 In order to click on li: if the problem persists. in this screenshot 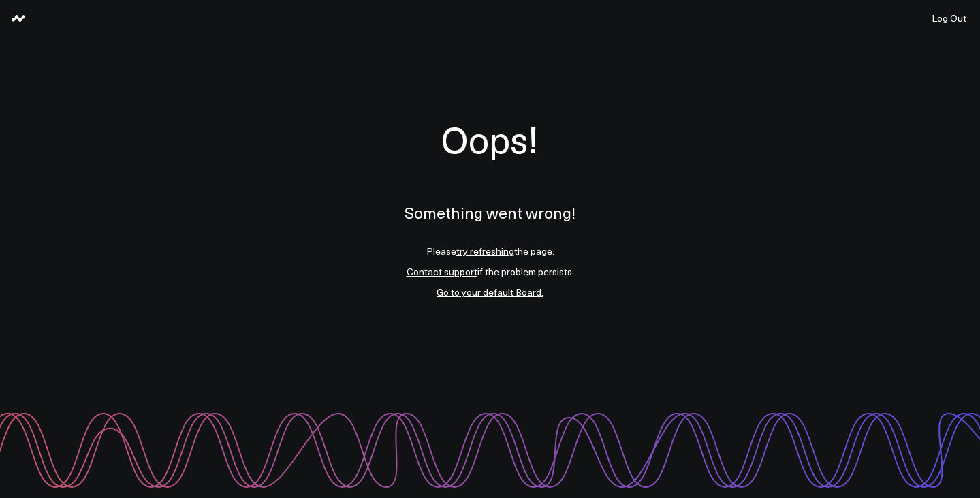, I will do `click(490, 272)`.